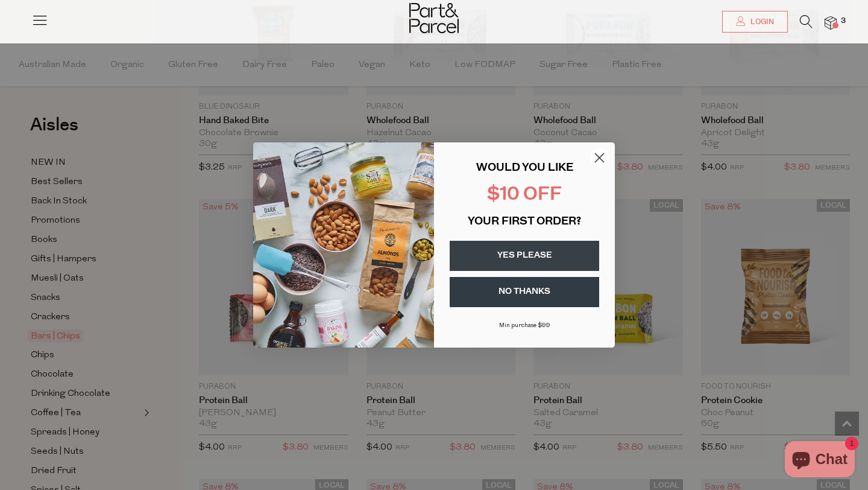 The height and width of the screenshot is (490, 868). What do you see at coordinates (434, 18) in the screenshot?
I see `img: Part&Parcel` at bounding box center [434, 18].